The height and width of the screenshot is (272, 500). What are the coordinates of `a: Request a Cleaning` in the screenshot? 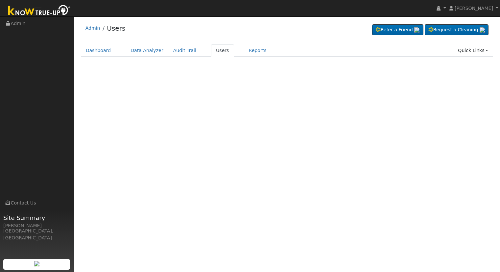 It's located at (457, 30).